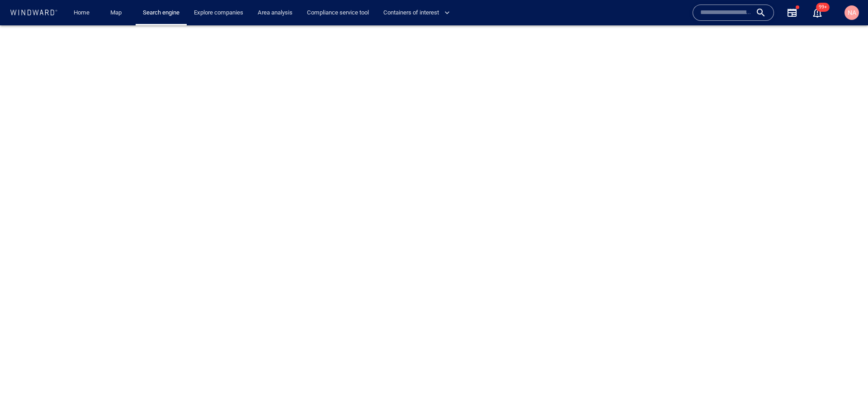 Image resolution: width=868 pixels, height=420 pixels. Describe the element at coordinates (161, 13) in the screenshot. I see `button: Search engine` at that location.